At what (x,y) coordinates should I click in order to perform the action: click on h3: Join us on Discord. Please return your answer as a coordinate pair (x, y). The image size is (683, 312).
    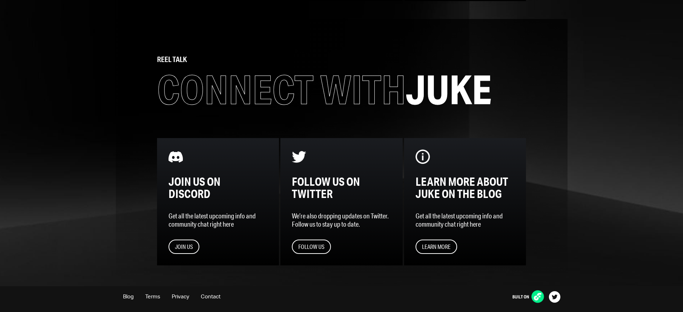
    Looking at the image, I should click on (218, 188).